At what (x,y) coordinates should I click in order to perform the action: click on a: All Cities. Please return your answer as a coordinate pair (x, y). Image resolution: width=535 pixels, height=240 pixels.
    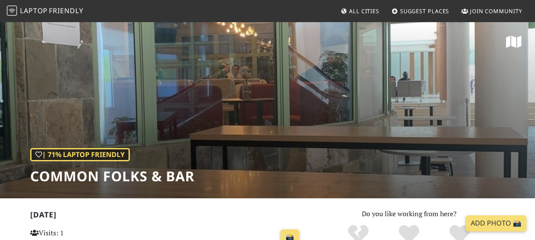
    Looking at the image, I should click on (359, 11).